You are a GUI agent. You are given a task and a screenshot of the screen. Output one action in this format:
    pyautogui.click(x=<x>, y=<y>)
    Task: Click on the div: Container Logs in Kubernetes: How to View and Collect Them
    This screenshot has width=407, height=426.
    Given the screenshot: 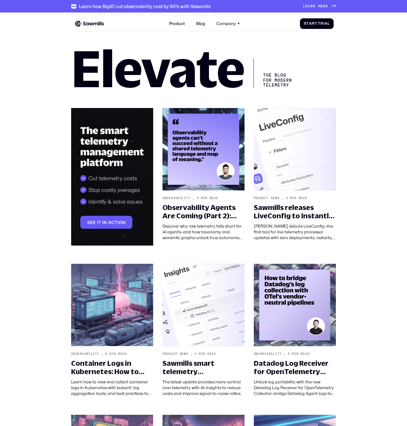 What is the action you would take?
    pyautogui.click(x=112, y=367)
    